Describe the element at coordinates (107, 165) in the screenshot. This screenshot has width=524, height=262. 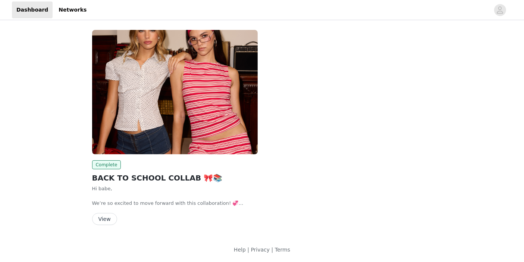
I see `span: Complete` at that location.